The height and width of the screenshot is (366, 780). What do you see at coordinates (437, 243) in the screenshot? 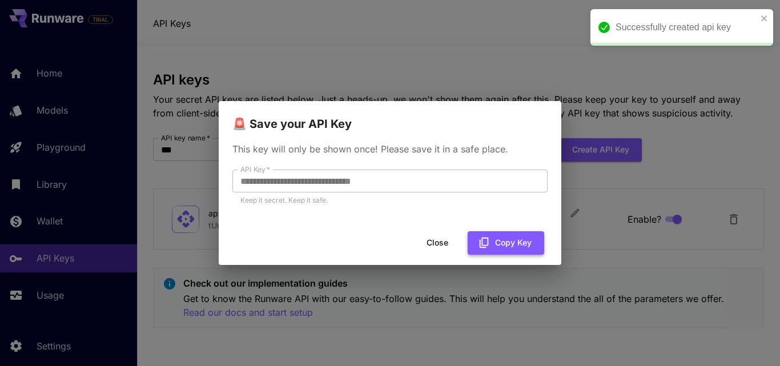
I see `button: Close` at bounding box center [437, 243].